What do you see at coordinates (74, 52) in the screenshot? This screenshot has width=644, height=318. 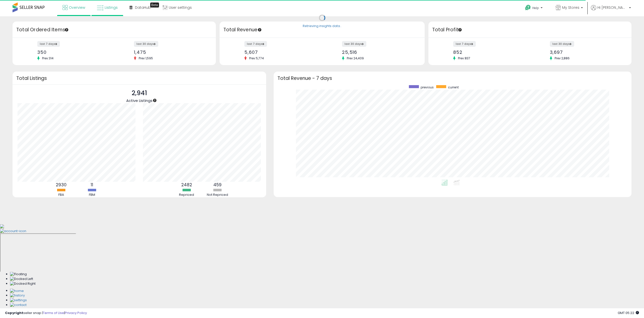 I see `div: 350` at bounding box center [74, 52].